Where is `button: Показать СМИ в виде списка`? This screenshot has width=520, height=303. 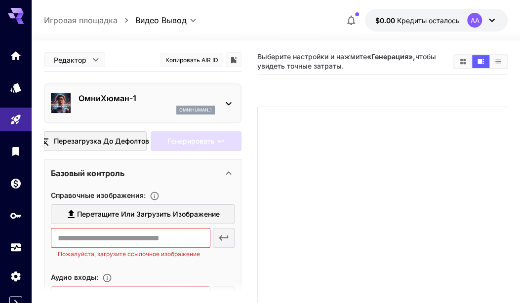 button: Показать СМИ в виде списка is located at coordinates (498, 62).